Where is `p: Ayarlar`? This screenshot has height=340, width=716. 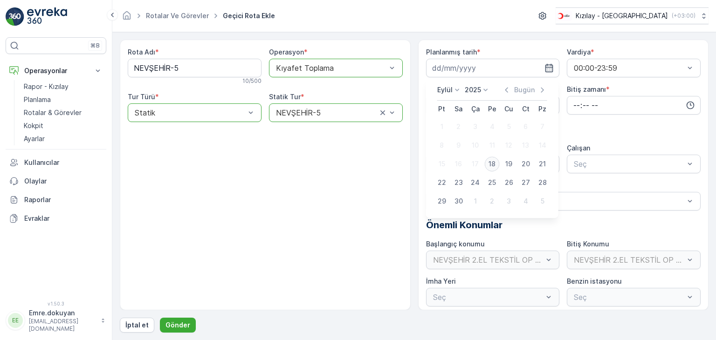 p: Ayarlar is located at coordinates (34, 139).